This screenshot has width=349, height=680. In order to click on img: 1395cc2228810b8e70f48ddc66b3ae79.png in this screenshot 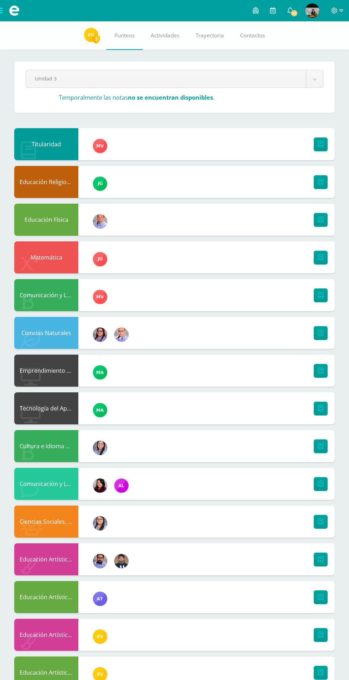, I will do `click(121, 561)`.